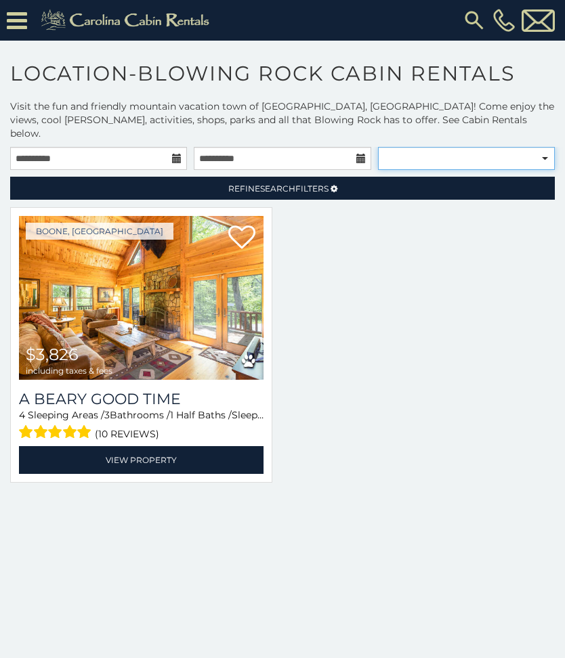 The image size is (565, 658). I want to click on h3: A Beary Good Time, so click(141, 399).